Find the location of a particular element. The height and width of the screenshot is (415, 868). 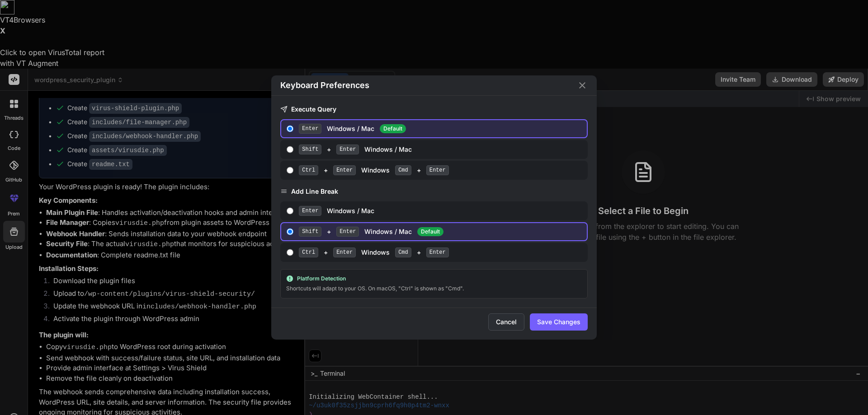

h2: Keyboard Preferences is located at coordinates (324, 86).